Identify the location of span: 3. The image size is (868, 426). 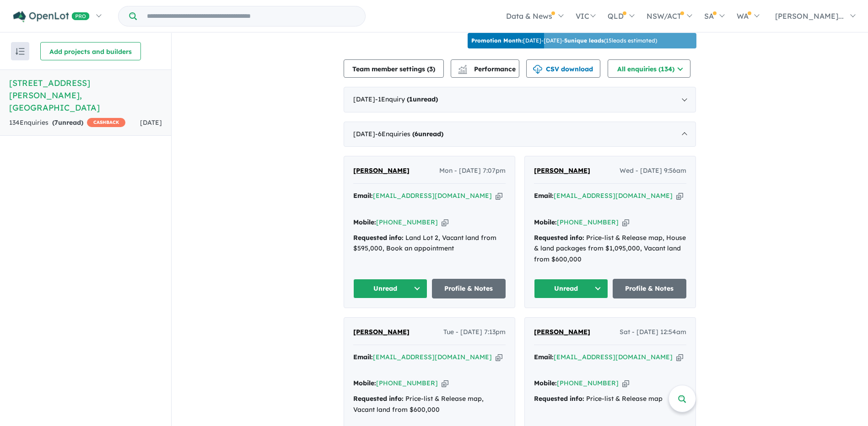
(431, 69).